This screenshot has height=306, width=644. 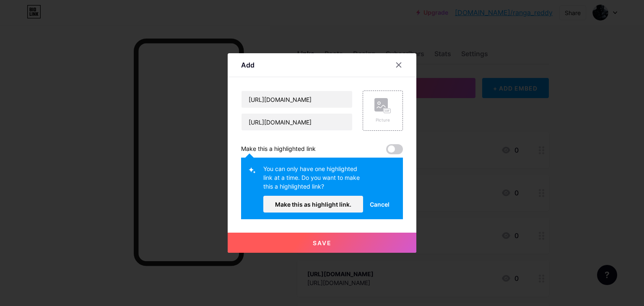 What do you see at coordinates (297, 122) in the screenshot?
I see `input: URL` at bounding box center [297, 122].